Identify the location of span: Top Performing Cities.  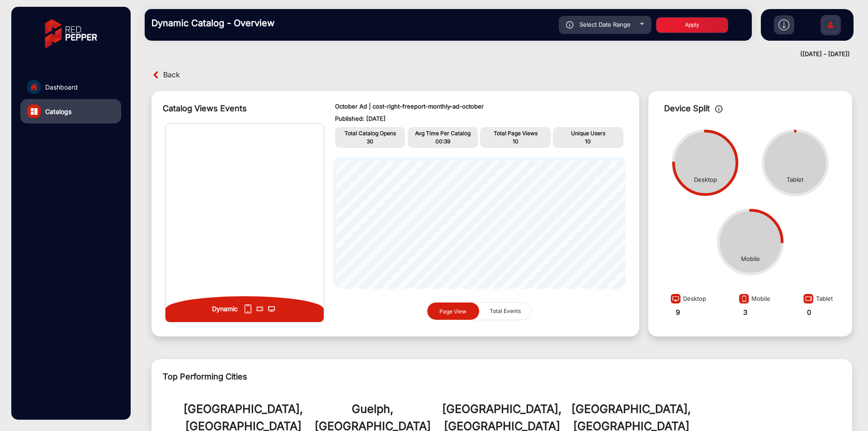
(205, 376).